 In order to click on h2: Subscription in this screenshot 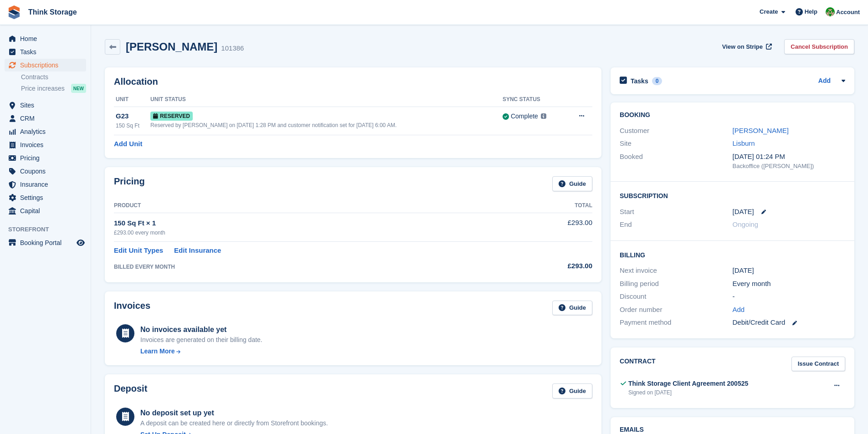, I will do `click(732, 195)`.